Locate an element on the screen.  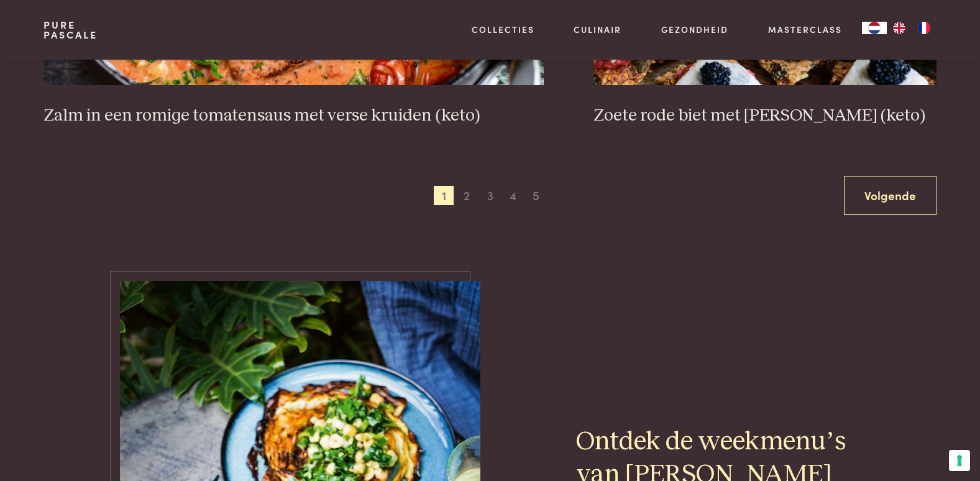
a: EN is located at coordinates (900, 28).